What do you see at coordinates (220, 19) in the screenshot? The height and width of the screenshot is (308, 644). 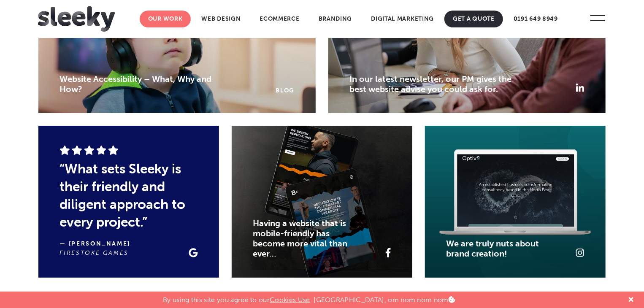 I see `a: Web Design` at bounding box center [220, 19].